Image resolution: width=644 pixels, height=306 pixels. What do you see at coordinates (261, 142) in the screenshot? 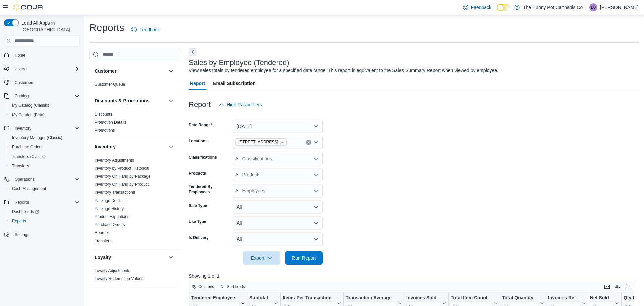
I see `span: 2103 Yonge St` at bounding box center [261, 142].